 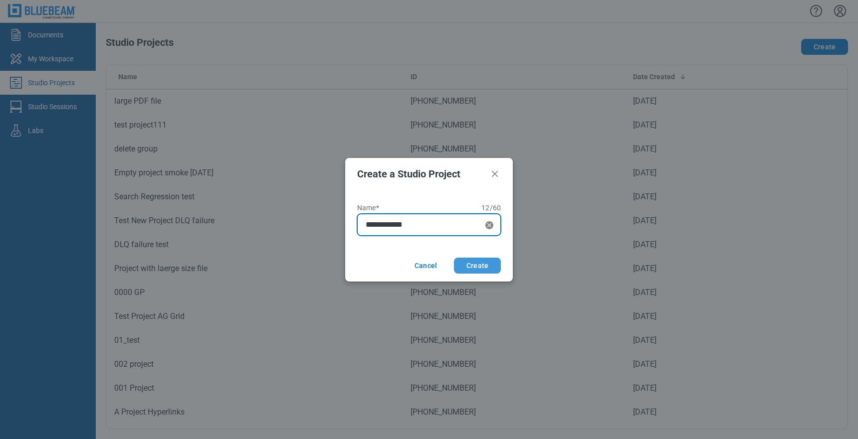 What do you see at coordinates (495, 174) in the screenshot?
I see `button: Close` at bounding box center [495, 174].